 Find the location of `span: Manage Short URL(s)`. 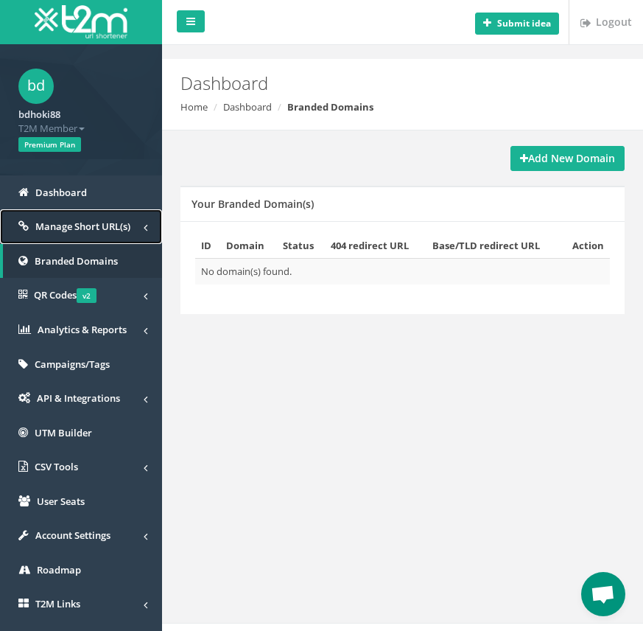

span: Manage Short URL(s) is located at coordinates (83, 226).